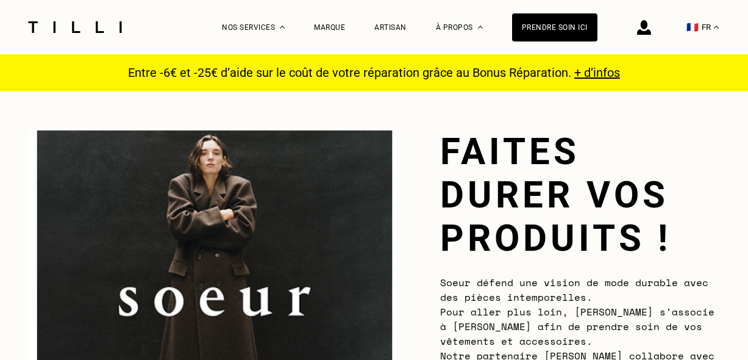 The width and height of the screenshot is (748, 360). Describe the element at coordinates (374, 73) in the screenshot. I see `p: Entre -6€ et -25€ d’aide sur le coût de votre réparation grâce au Bonus Réparation.` at that location.